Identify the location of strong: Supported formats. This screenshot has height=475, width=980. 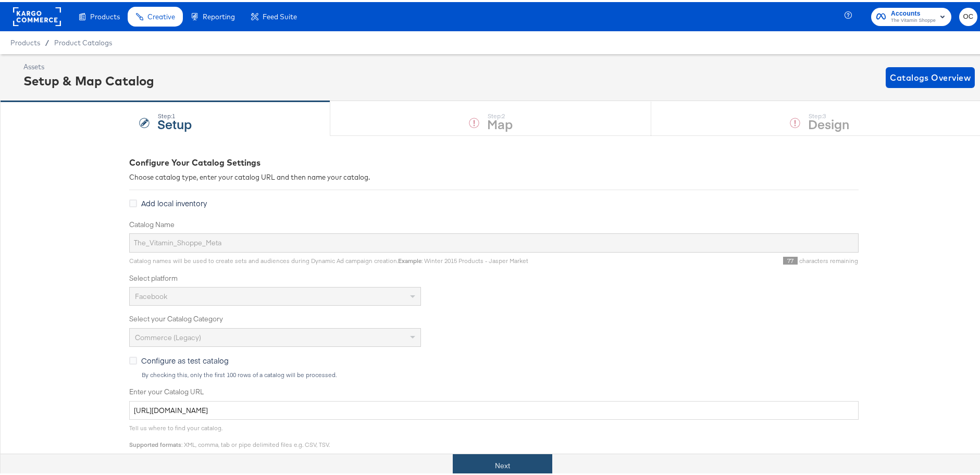
(155, 442).